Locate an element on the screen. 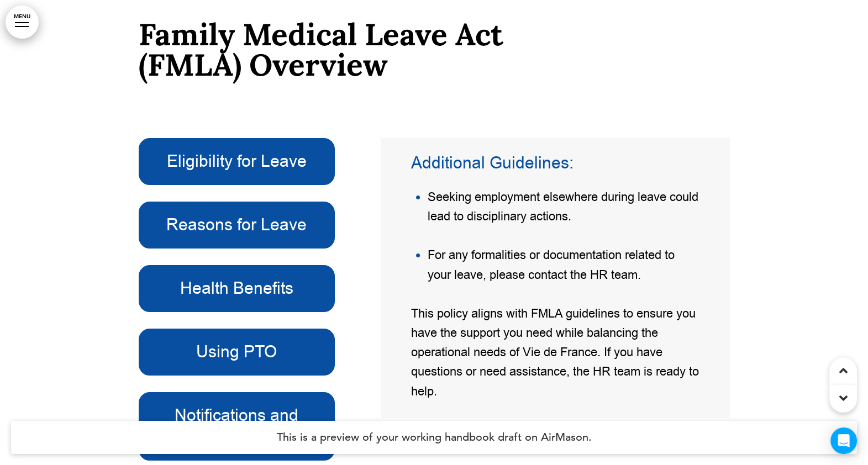 The width and height of the screenshot is (868, 465). h4: This is a preview of your working handbook draft on AirMason. is located at coordinates (434, 437).